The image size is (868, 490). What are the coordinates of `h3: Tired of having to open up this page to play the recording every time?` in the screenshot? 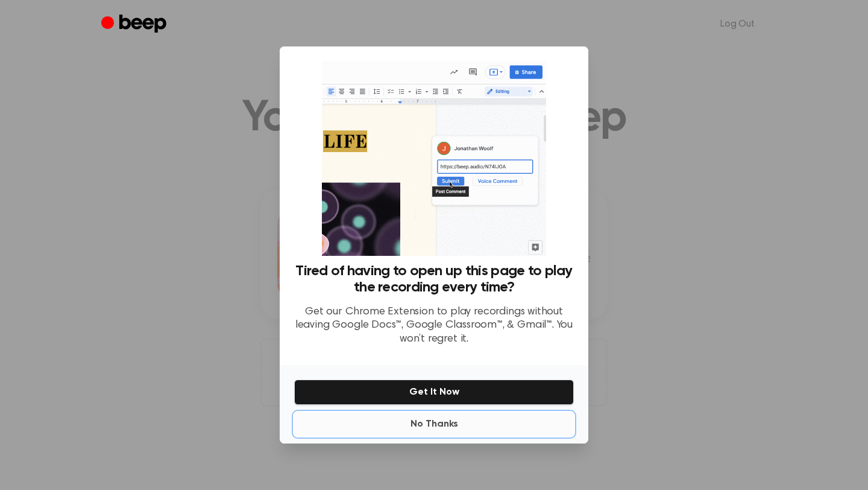 It's located at (434, 279).